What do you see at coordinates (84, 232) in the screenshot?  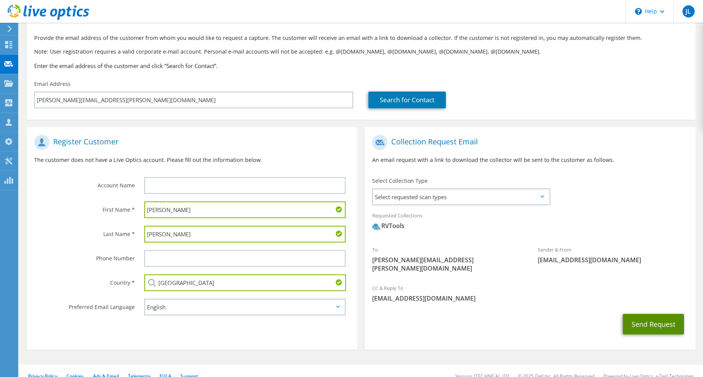 I see `label: Last Name *` at bounding box center [84, 232].